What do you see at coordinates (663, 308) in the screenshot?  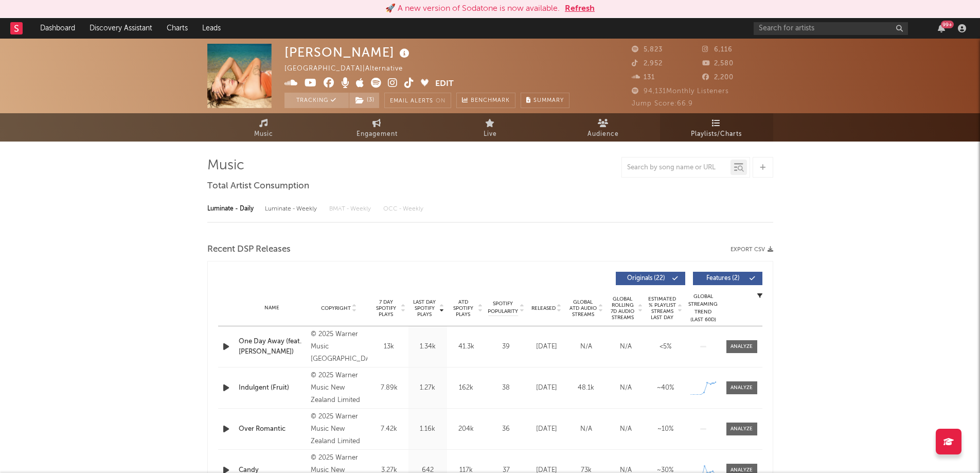 I see `span: Estimated % Playlist Streams Last Day` at bounding box center [663, 308].